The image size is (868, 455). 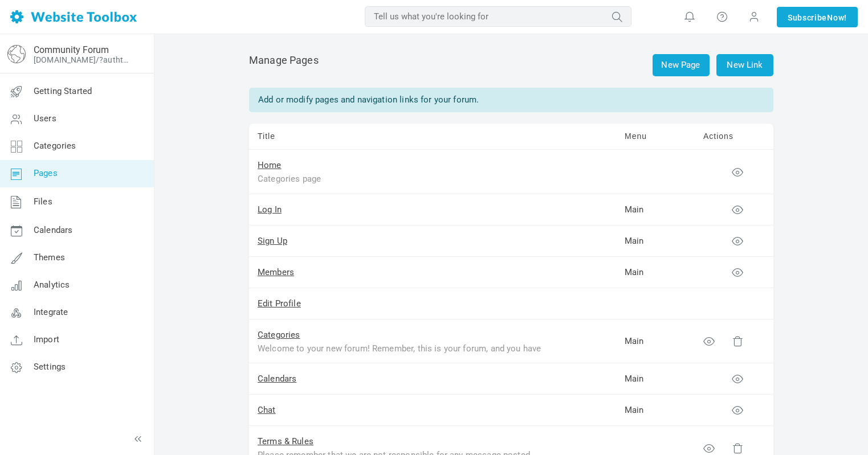 What do you see at coordinates (279, 304) in the screenshot?
I see `a: Edit Profile` at bounding box center [279, 304].